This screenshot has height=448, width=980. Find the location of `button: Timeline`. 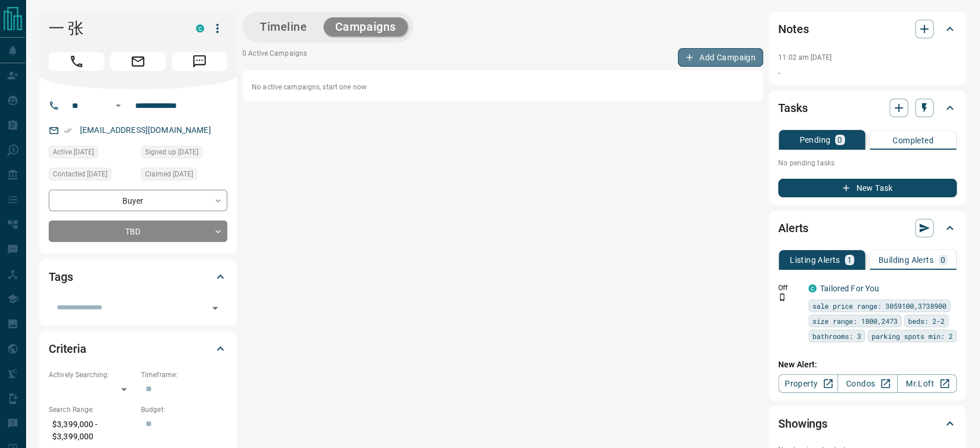

button: Timeline is located at coordinates (284, 26).